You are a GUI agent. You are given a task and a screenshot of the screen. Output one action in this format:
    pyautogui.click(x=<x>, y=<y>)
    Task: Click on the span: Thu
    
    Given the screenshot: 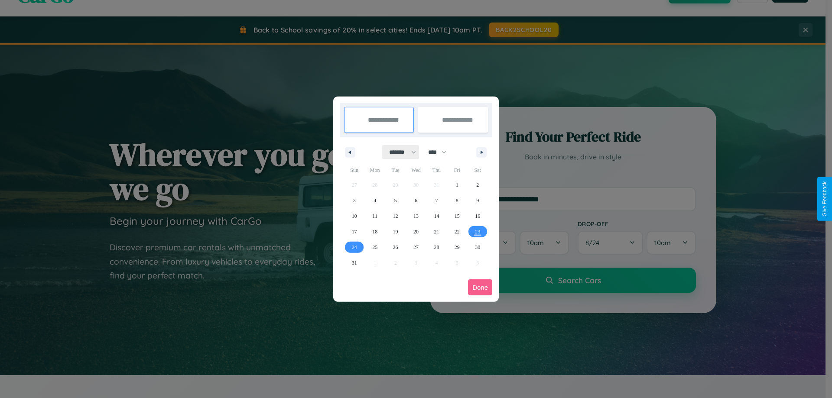 What is the action you would take?
    pyautogui.click(x=436, y=170)
    